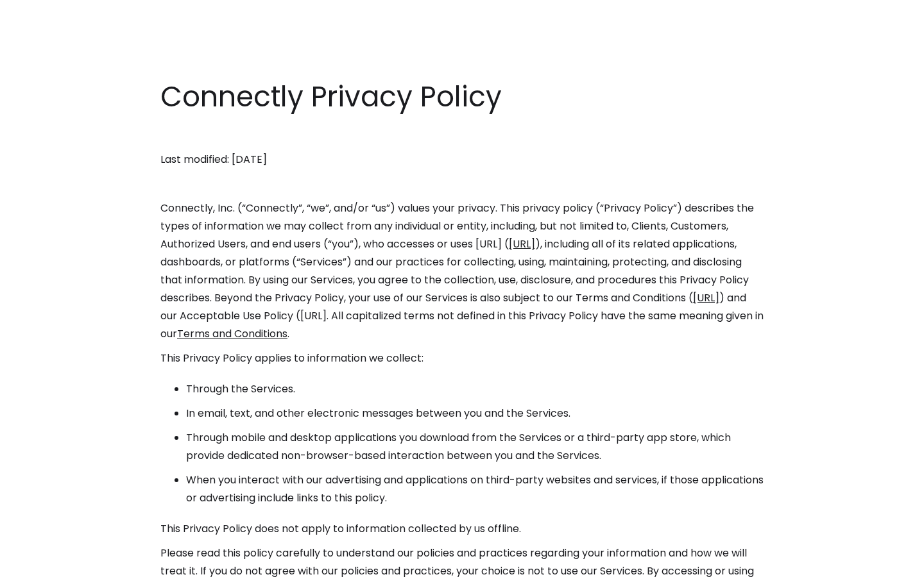 Image resolution: width=924 pixels, height=577 pixels. I want to click on aside: Language selected: English, so click(45, 563).